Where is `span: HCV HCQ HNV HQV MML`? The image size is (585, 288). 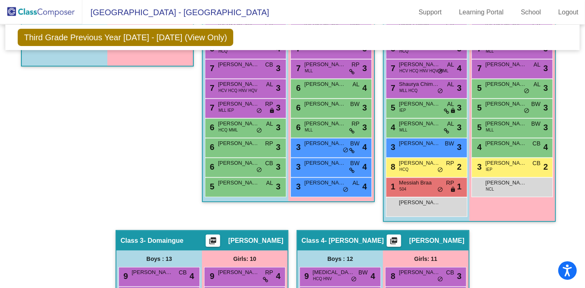 span: HCV HCQ HNV HQV MML is located at coordinates (424, 71).